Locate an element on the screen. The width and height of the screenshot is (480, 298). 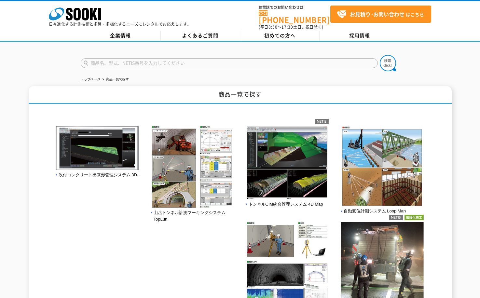
a: トップページ is located at coordinates (90, 79).